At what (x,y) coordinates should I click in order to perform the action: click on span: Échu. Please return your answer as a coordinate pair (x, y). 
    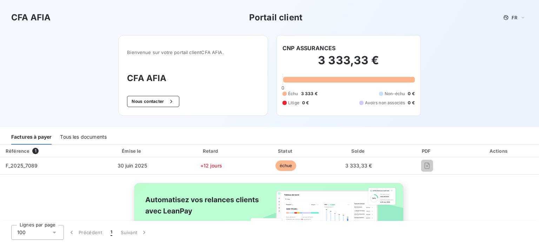
    Looking at the image, I should click on (293, 94).